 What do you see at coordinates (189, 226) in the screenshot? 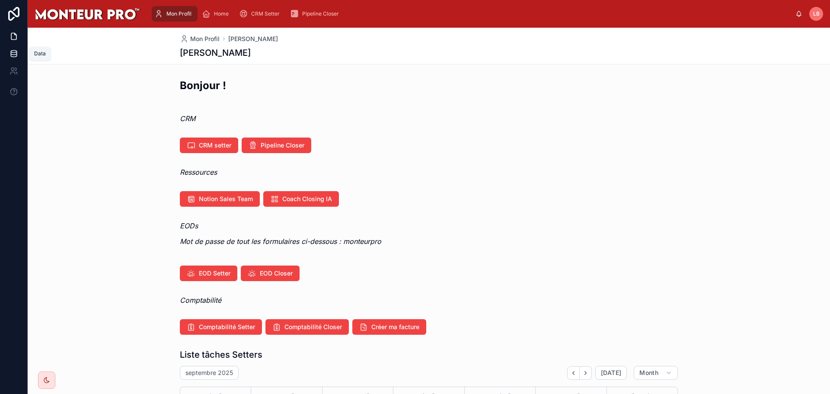
I see `em: EODs` at bounding box center [189, 226].